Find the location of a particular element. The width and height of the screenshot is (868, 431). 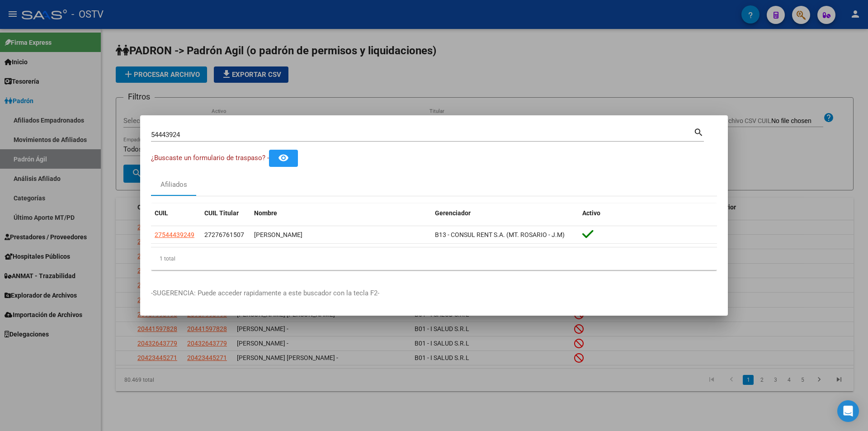

span: B13 - CONSUL RENT S.A. (MT. ROSARIO - J.M) is located at coordinates (500, 234).